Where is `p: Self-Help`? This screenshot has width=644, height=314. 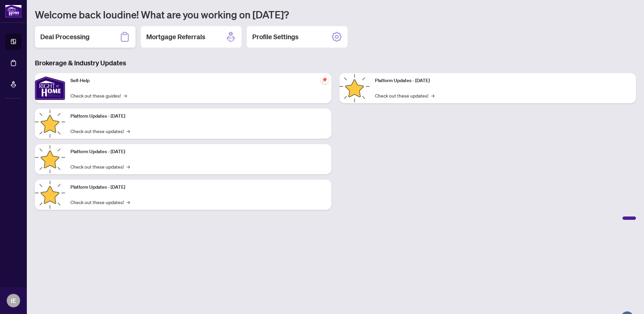 p: Self-Help is located at coordinates (198, 81).